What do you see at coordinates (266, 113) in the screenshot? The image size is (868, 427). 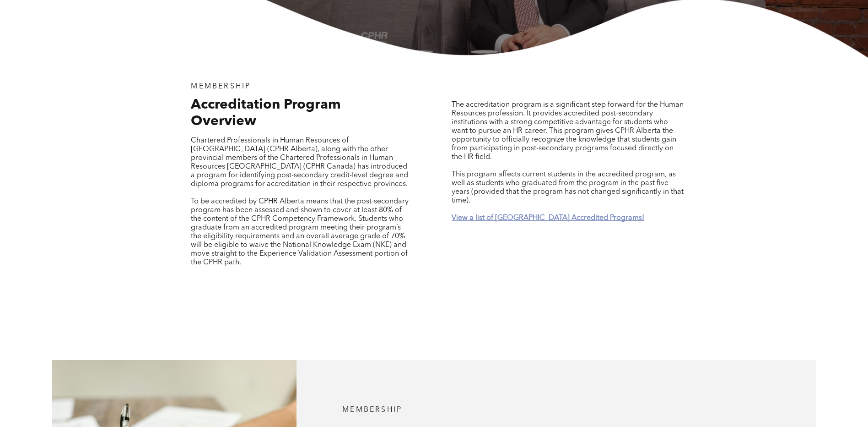 I see `span: Accreditation Program Overview` at bounding box center [266, 113].